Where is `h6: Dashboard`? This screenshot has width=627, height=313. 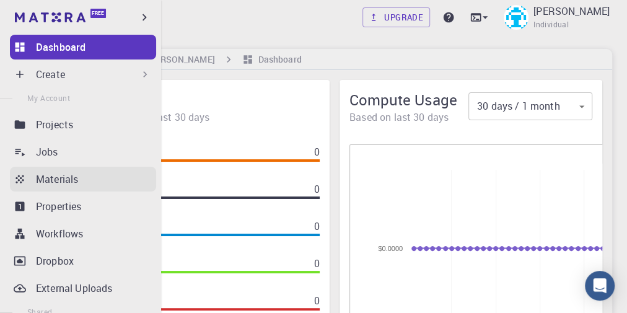
h6: Dashboard is located at coordinates (278, 60).